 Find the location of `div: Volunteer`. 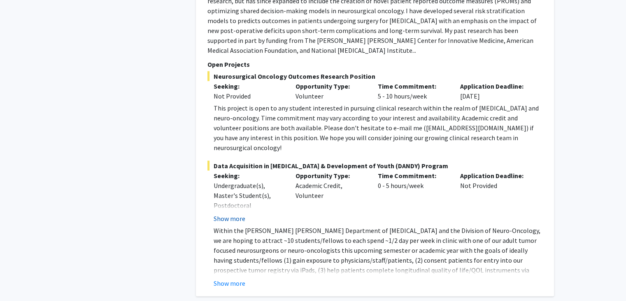

div: Volunteer is located at coordinates (331, 91).